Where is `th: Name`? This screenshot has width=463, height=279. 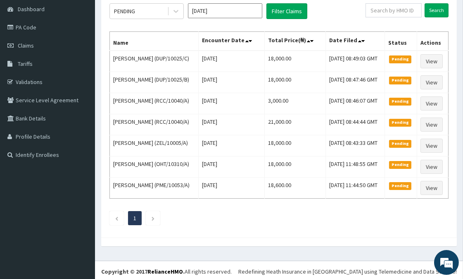
th: Name is located at coordinates (154, 41).